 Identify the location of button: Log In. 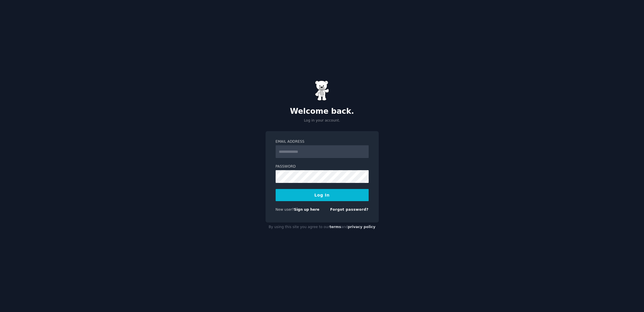
(322, 195).